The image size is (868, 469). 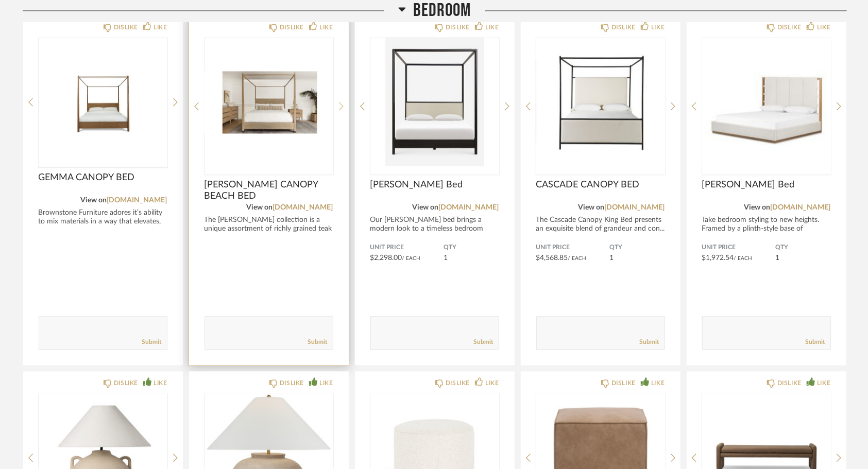 I want to click on span: GEMMA CANOPY BED, so click(x=103, y=178).